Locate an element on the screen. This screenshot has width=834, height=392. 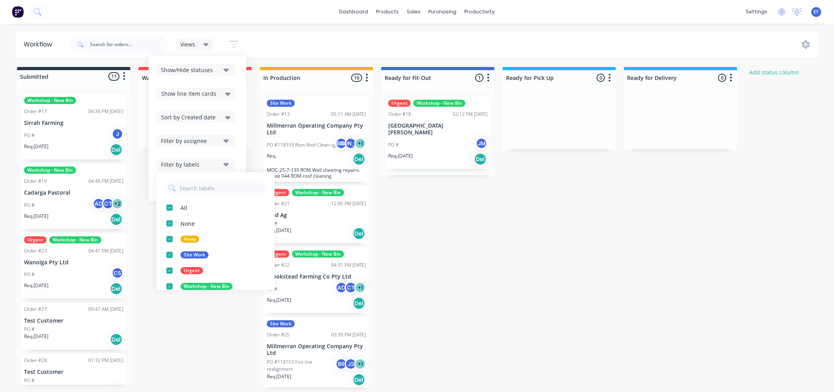
div: Workflow is located at coordinates (40, 45).